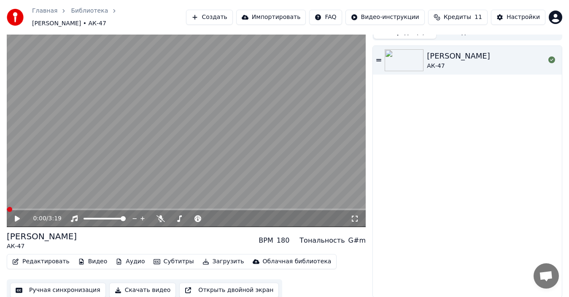 The width and height of the screenshot is (569, 297). I want to click on a: Библиотека, so click(89, 11).